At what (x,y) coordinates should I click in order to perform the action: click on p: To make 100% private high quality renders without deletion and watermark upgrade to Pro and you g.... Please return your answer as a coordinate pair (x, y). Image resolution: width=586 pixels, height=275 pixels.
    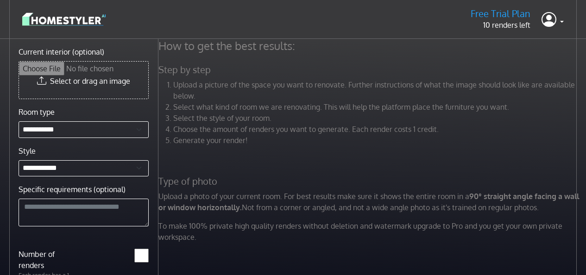
    Looking at the image, I should click on (369, 232).